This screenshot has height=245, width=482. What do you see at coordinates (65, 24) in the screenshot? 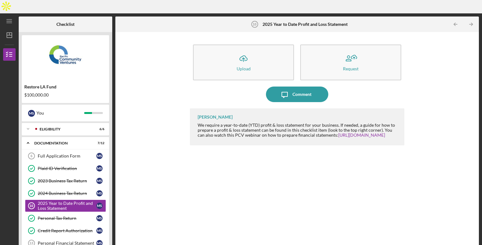
I see `b: Checklist` at bounding box center [65, 24].